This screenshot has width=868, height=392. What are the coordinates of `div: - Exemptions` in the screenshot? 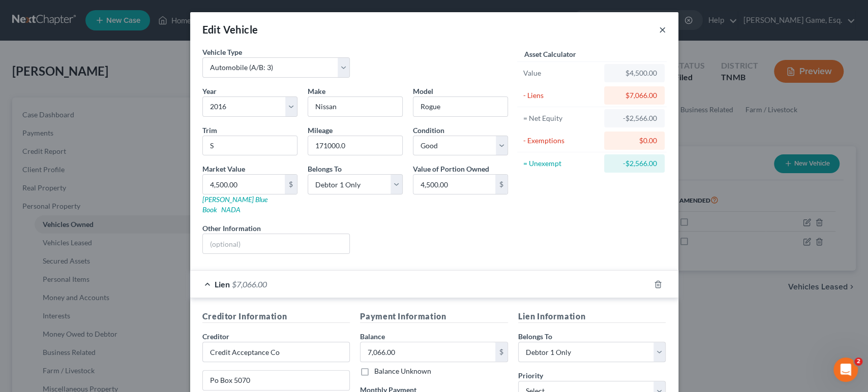 It's located at (561, 141).